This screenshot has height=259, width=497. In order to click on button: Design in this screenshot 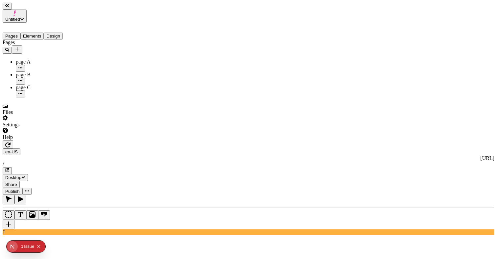, I will do `click(53, 36)`.